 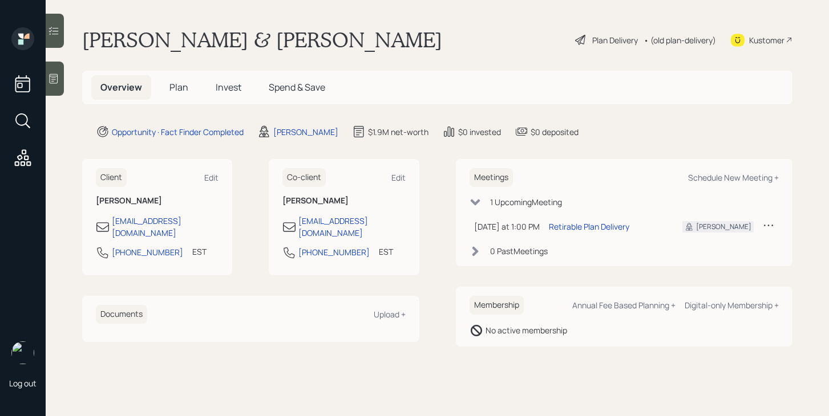 I want to click on div: Digital-only Membership +, so click(x=731, y=305).